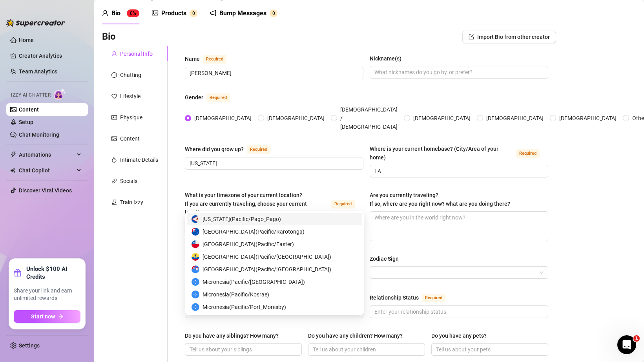  Describe the element at coordinates (196, 245) in the screenshot. I see `img: cl` at that location.